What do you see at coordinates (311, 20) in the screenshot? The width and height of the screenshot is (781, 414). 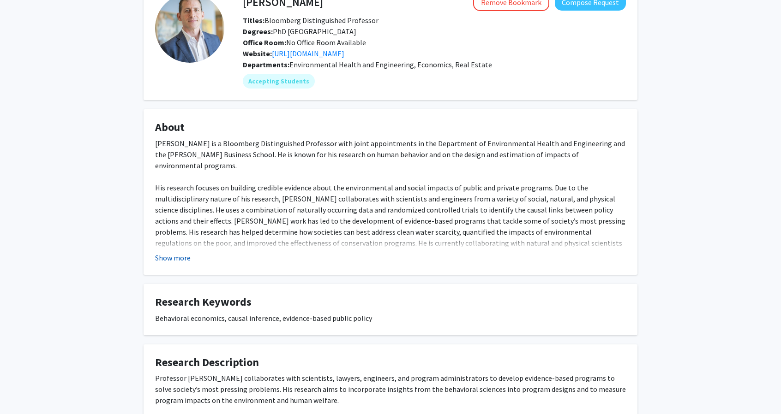 I see `span: Bloomberg Distinguished Professor` at bounding box center [311, 20].